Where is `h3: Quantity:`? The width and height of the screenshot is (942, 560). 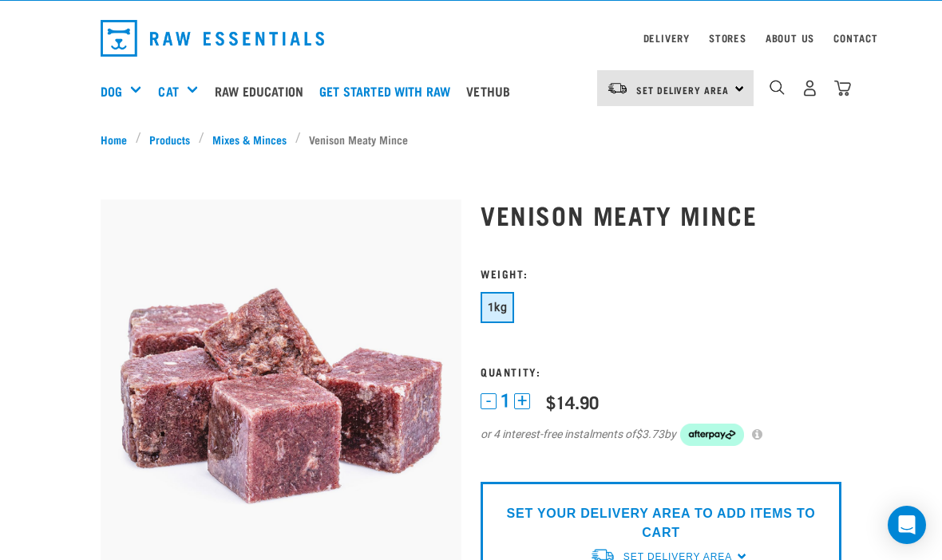
h3: Quantity: is located at coordinates (661, 371).